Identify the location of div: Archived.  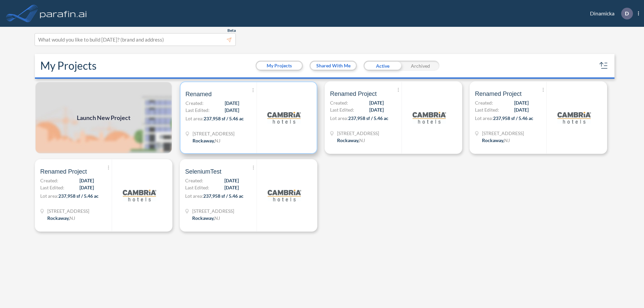
(420, 66).